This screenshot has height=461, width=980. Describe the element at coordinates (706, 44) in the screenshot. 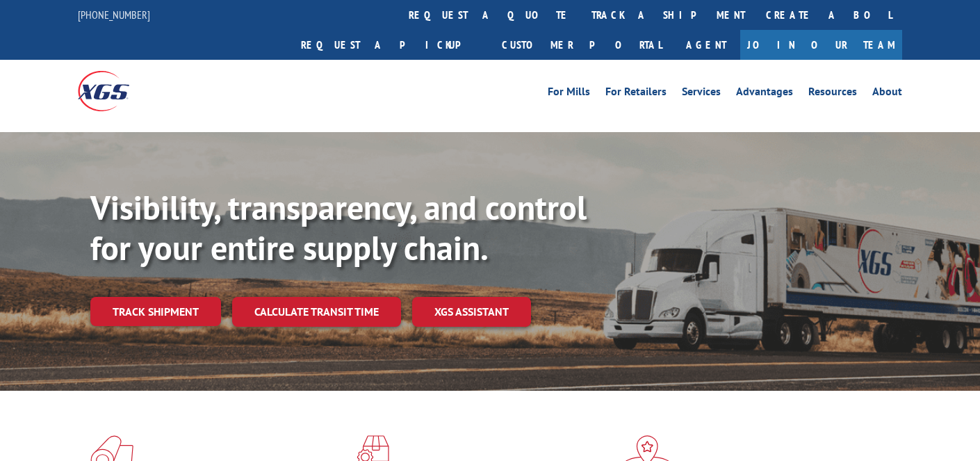

I see `a: Agent` at that location.